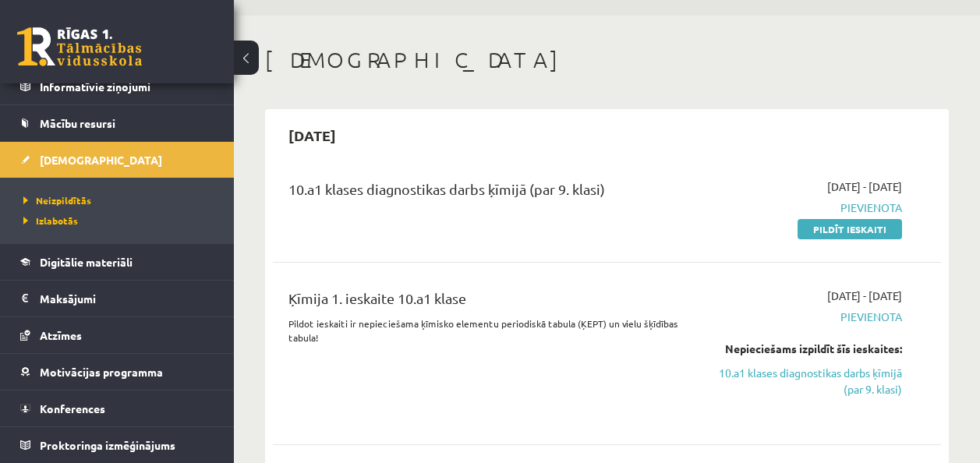 The width and height of the screenshot is (980, 463). What do you see at coordinates (808, 382) in the screenshot?
I see `a: 10.a1 klases diagnostikas darbs ķīmijā (par 9. klasi)` at bounding box center [808, 382].